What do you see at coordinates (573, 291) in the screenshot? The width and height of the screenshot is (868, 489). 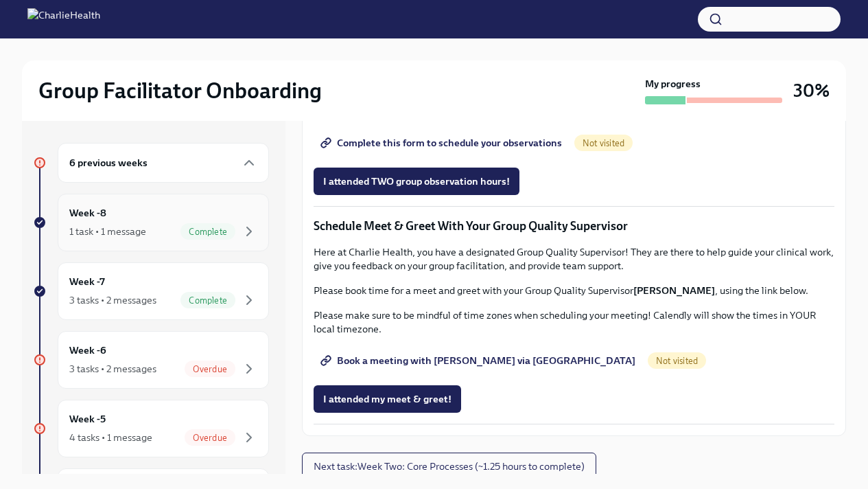 I see `p: Please book time for a meet and greet with your Group Quality Supervisor , using the link below.` at bounding box center [573, 291].